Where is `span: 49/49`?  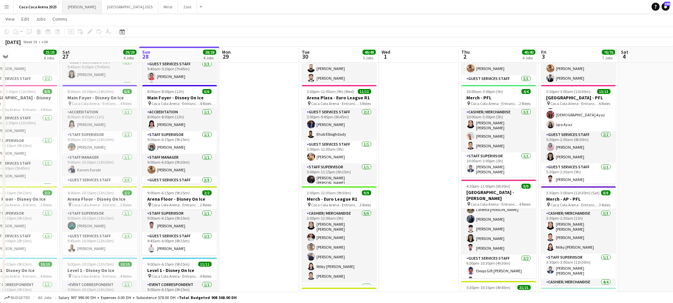 span: 49/49 is located at coordinates (369, 52).